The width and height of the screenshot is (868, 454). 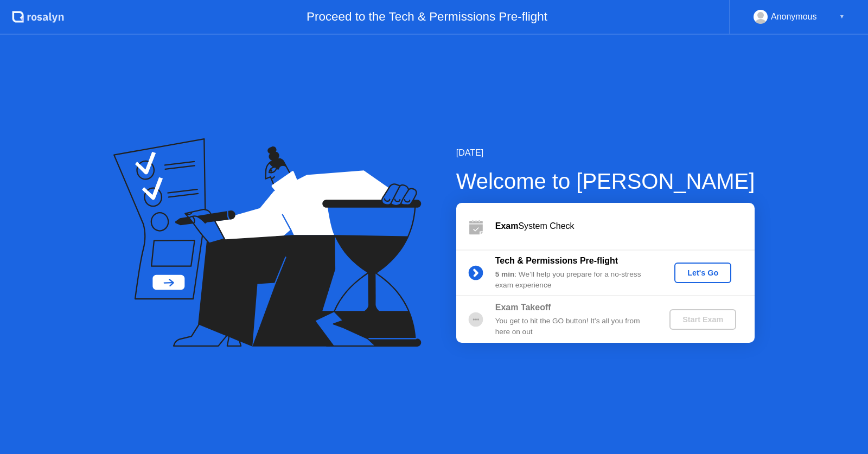 What do you see at coordinates (702, 273) in the screenshot?
I see `button: Let's Go` at bounding box center [702, 273].